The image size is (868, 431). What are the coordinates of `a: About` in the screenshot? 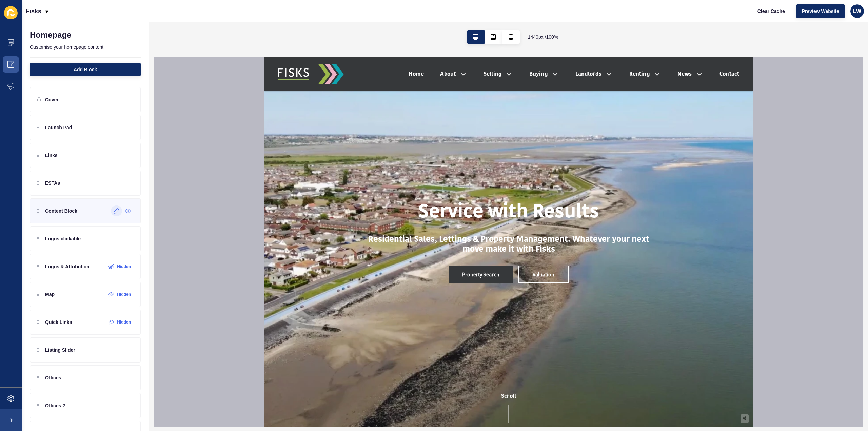 It's located at (184, 17).